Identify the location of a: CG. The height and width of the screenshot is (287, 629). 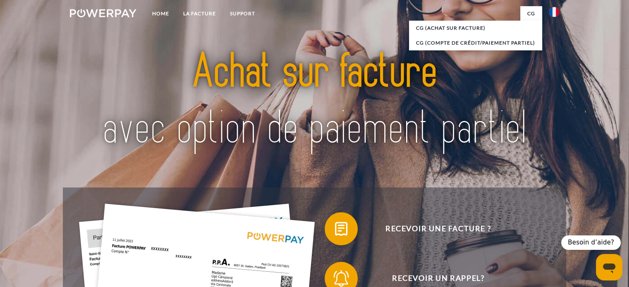
(531, 14).